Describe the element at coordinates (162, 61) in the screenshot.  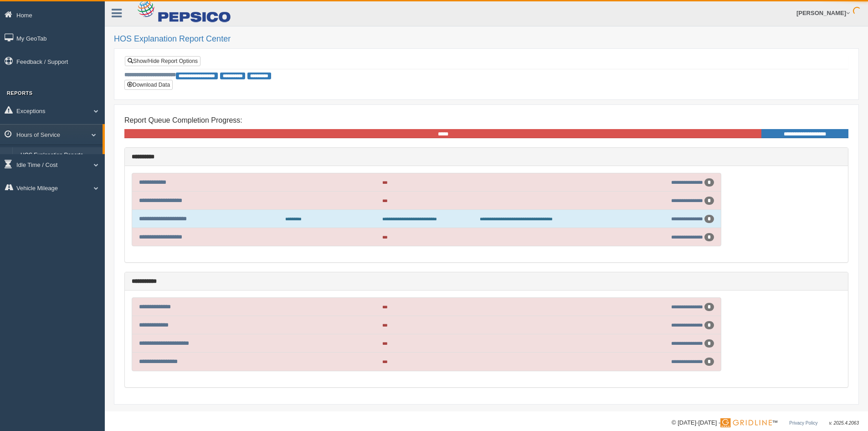
I see `a: Show/Hide Report Options` at that location.